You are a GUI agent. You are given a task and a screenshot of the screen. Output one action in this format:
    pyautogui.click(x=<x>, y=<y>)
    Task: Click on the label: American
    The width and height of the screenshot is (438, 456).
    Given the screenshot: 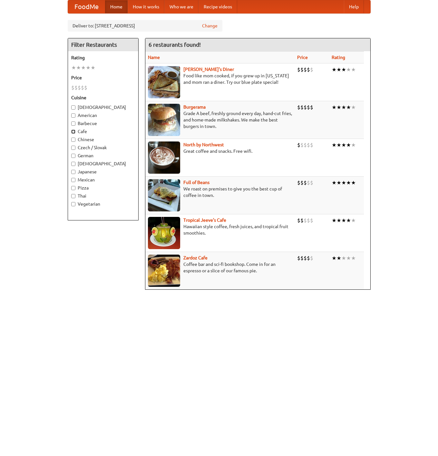 What is the action you would take?
    pyautogui.click(x=103, y=115)
    